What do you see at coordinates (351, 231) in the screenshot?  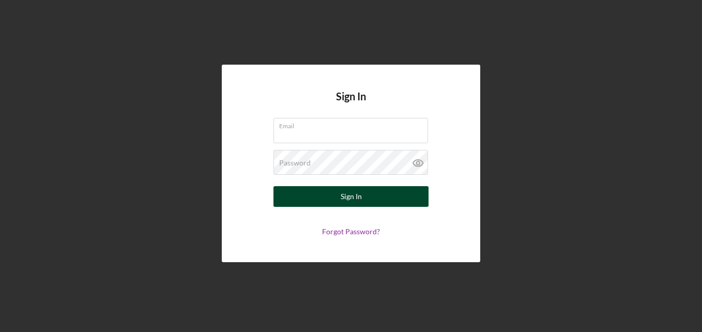 I see `a: Forgot Password?` at bounding box center [351, 231].